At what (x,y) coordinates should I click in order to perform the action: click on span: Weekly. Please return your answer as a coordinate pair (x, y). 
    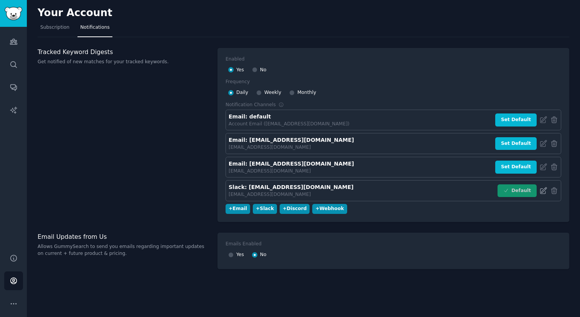
    Looking at the image, I should click on (273, 93).